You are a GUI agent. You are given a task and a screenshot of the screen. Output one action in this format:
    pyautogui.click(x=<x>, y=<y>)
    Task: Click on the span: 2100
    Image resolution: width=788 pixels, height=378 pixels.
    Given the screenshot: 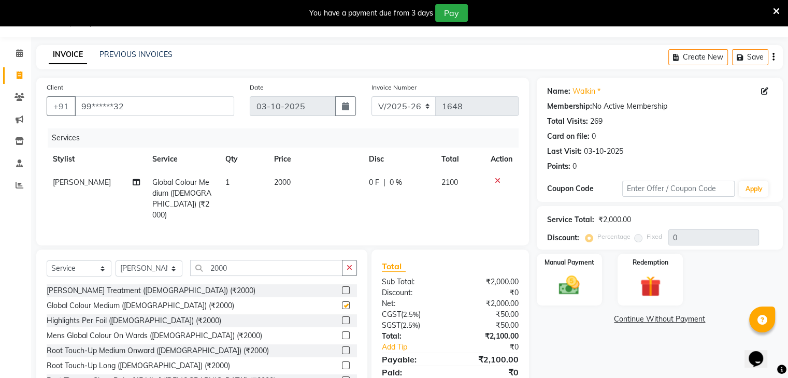 What is the action you would take?
    pyautogui.click(x=449, y=182)
    